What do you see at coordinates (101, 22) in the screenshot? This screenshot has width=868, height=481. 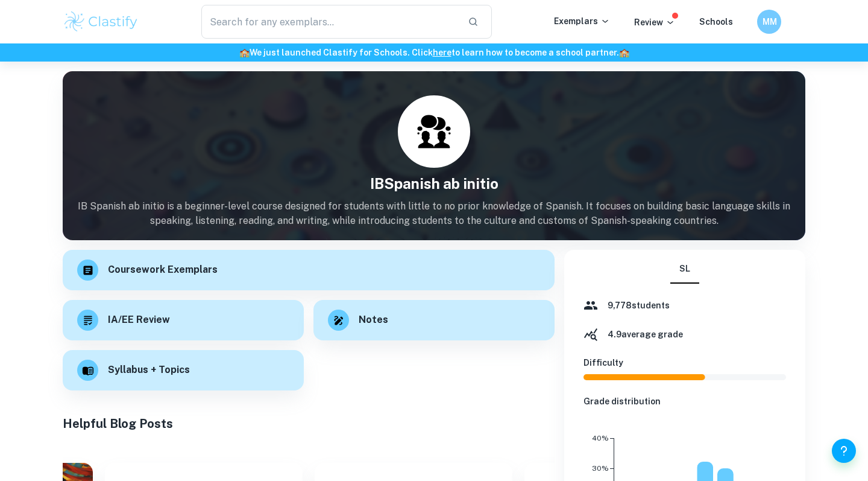 I see `img: Clastify logo` at bounding box center [101, 22].